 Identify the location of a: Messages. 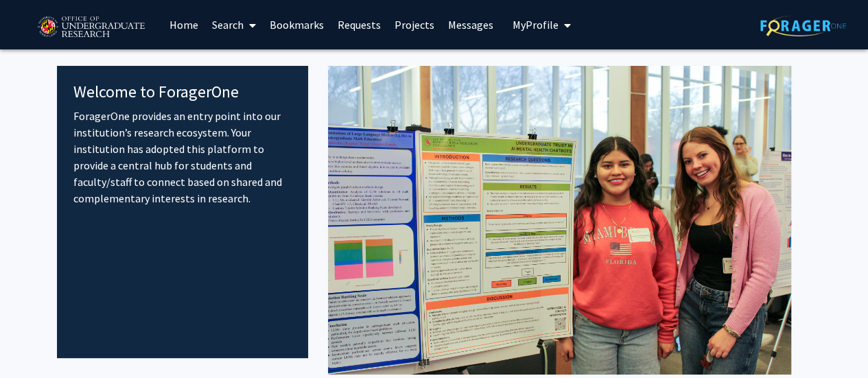
(471, 25).